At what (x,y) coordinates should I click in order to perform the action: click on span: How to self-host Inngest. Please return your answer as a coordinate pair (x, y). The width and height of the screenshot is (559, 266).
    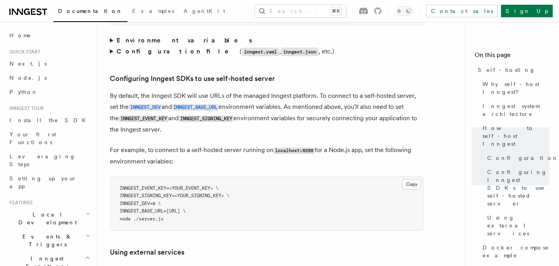
    Looking at the image, I should click on (516, 136).